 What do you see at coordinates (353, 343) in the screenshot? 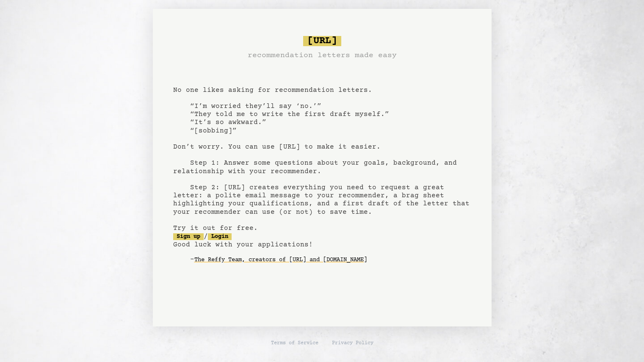
I see `a: Privacy Policy` at bounding box center [353, 343].